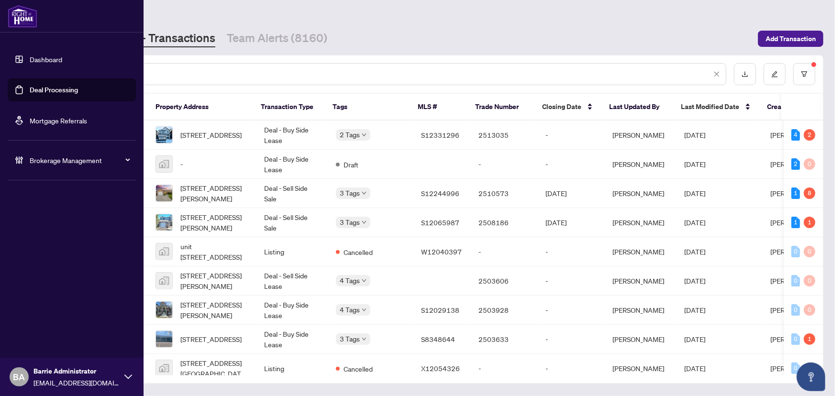 This screenshot has width=835, height=396. I want to click on span: Add Transaction, so click(791, 39).